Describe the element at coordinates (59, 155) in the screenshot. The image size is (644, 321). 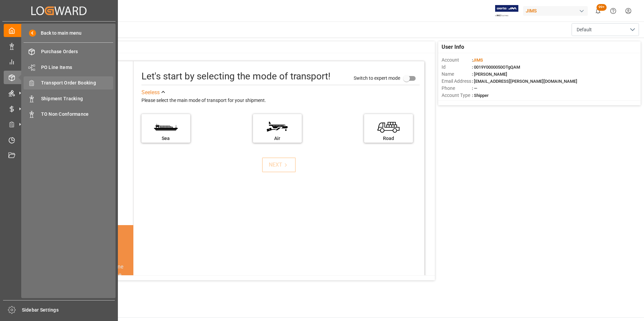
I see `a: Document Management` at that location.